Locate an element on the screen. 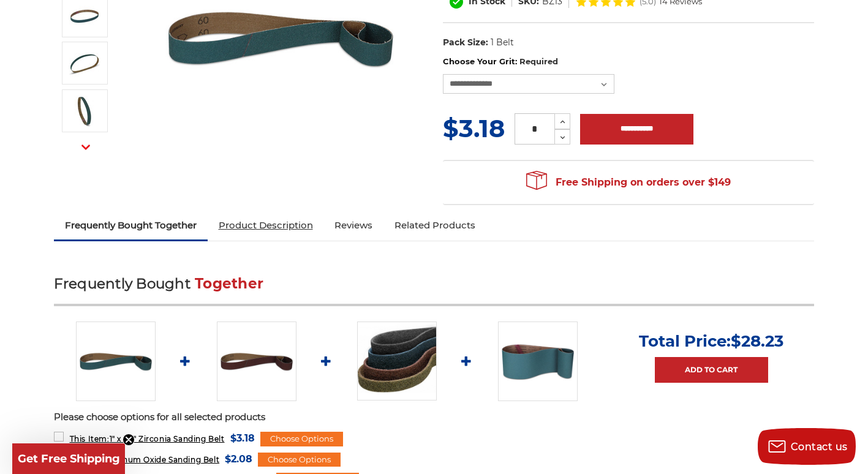  span: 1" x 30" Zirconia Sanding Belt is located at coordinates (147, 438).